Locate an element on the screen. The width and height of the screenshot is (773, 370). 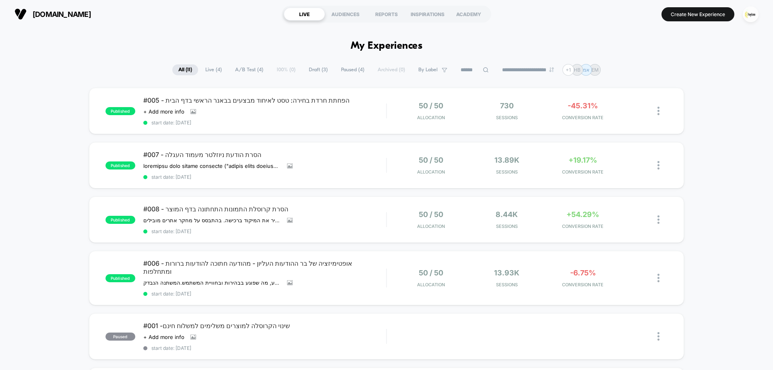
div: AUDIENCES is located at coordinates (345, 14).